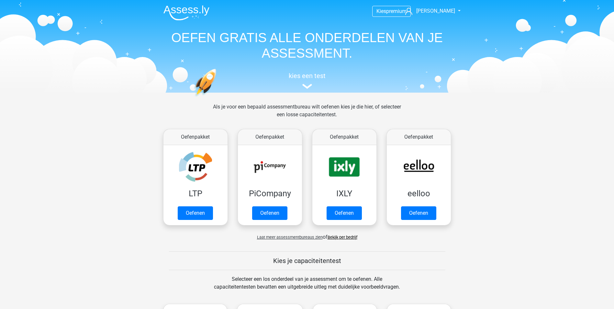 The height and width of the screenshot is (309, 614). Describe the element at coordinates (307, 261) in the screenshot. I see `h5: Kies je capaciteitentest` at that location.